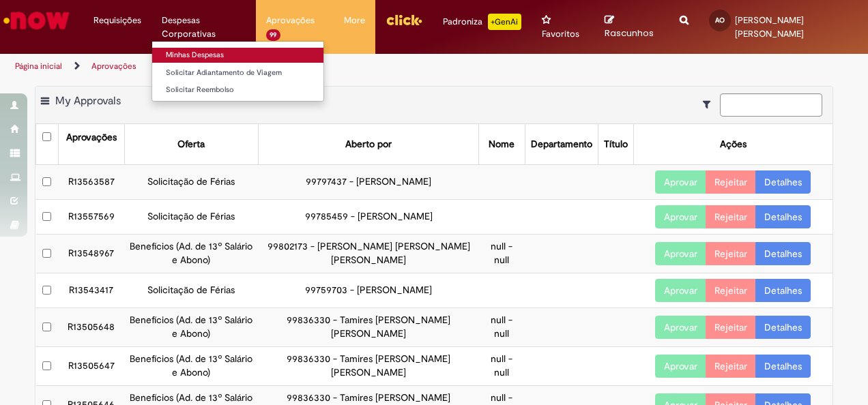  What do you see at coordinates (36, 20) in the screenshot?
I see `img: ServiceNow` at bounding box center [36, 20].